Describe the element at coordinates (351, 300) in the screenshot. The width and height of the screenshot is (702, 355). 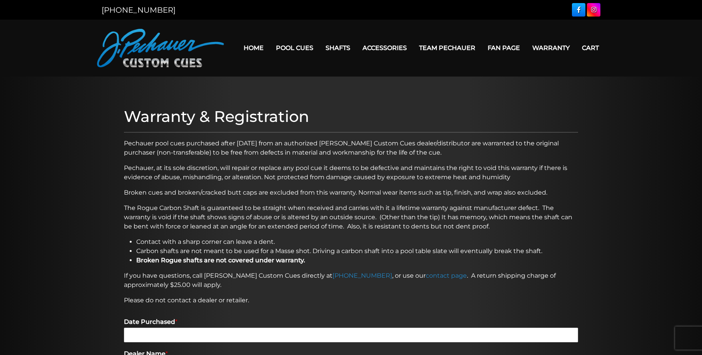
I see `p: Please do not contact a dealer or retailer.` at that location.